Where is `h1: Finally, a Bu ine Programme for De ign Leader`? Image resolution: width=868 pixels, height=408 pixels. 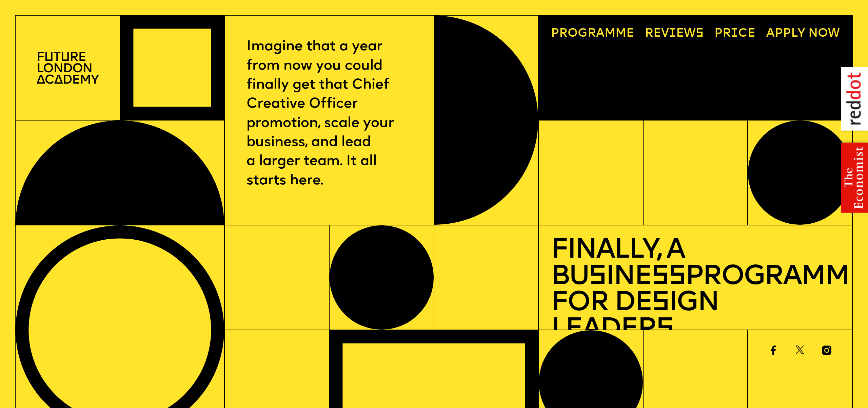 h1: Finally, a Bu ine Programme for De ign Leader is located at coordinates (695, 290).